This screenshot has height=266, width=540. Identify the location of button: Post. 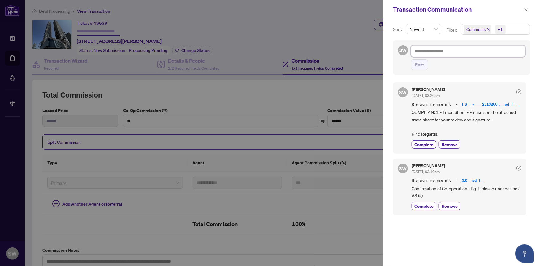
(419, 65).